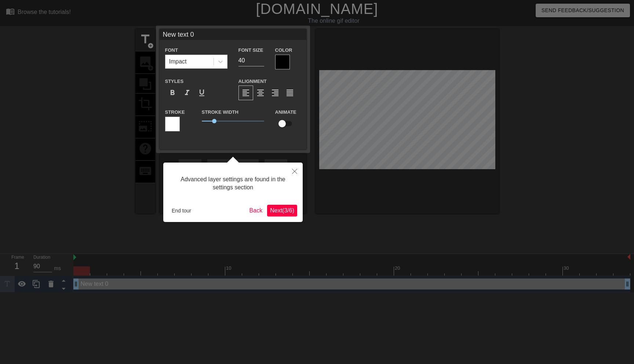 The height and width of the screenshot is (364, 634). Describe the element at coordinates (282, 211) in the screenshot. I see `button: Next` at that location.